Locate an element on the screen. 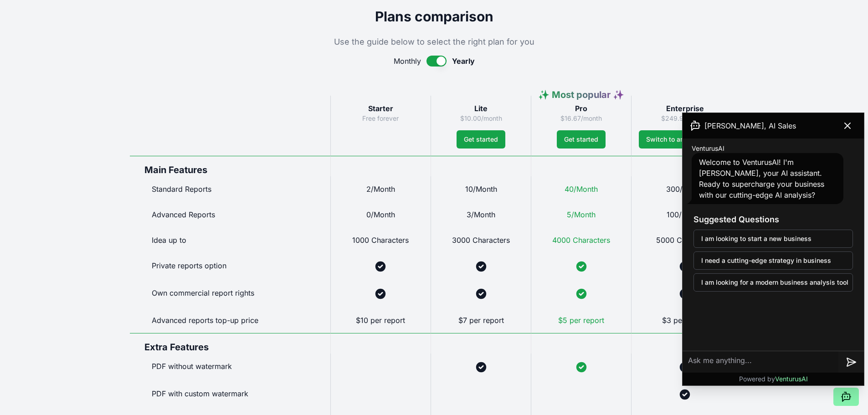 The image size is (868, 415). span: 0/Month is located at coordinates (380, 215).